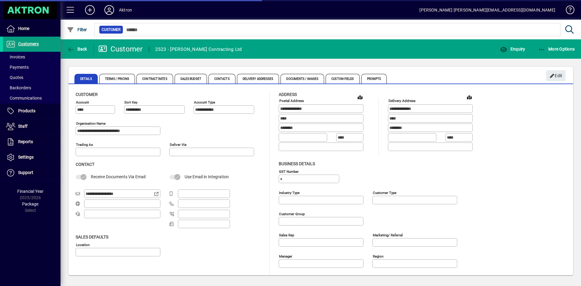 The image size is (581, 286). I want to click on mat-label: Manager, so click(285, 256).